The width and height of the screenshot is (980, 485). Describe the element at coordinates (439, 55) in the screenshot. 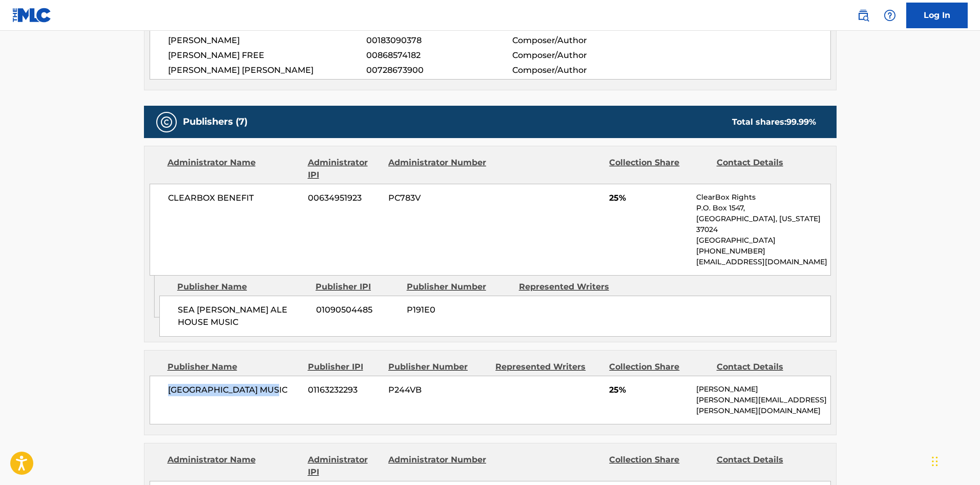

I see `span: 00868574182` at that location.